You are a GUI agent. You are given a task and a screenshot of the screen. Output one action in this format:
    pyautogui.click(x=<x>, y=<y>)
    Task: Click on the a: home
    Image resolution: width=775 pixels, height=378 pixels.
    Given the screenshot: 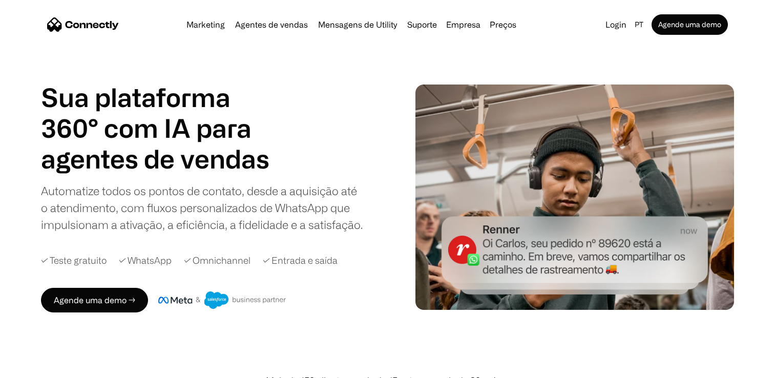 What is the action you would take?
    pyautogui.click(x=83, y=25)
    